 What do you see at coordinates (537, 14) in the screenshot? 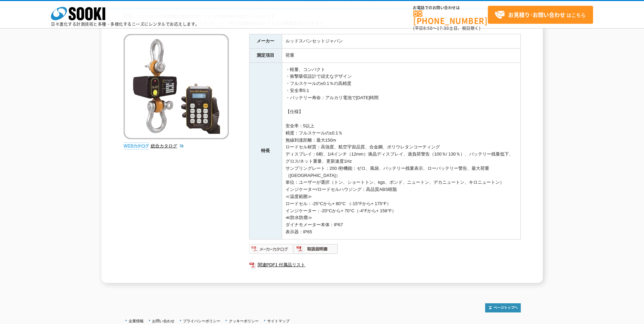
I see `strong: お見積り･お問い合わせ` at bounding box center [537, 14].